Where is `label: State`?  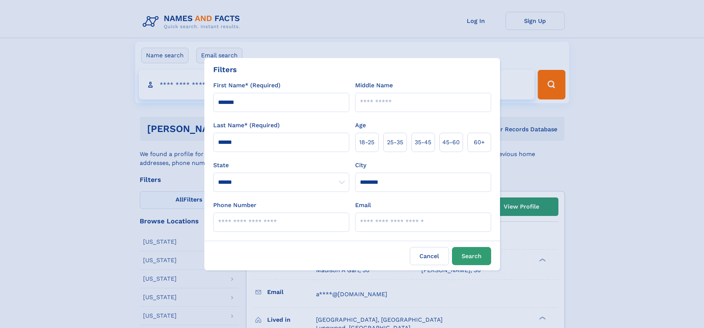 label: State is located at coordinates (281, 165).